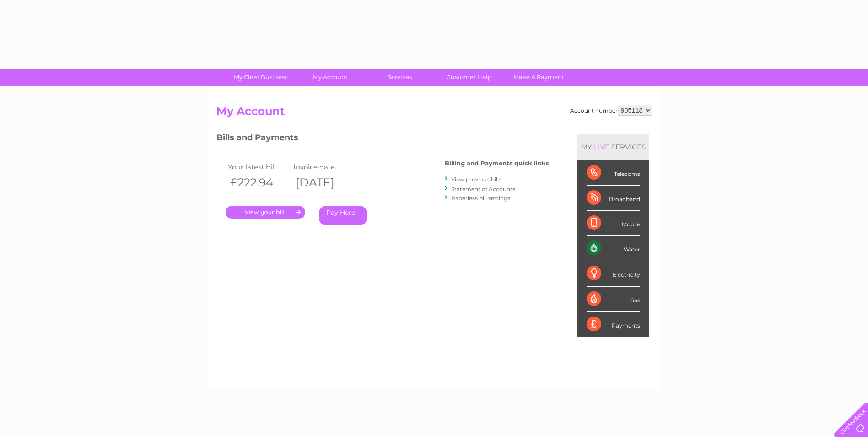 The height and width of the screenshot is (437, 868). What do you see at coordinates (382, 138) in the screenshot?
I see `h3: Bills and Payments` at bounding box center [382, 138].